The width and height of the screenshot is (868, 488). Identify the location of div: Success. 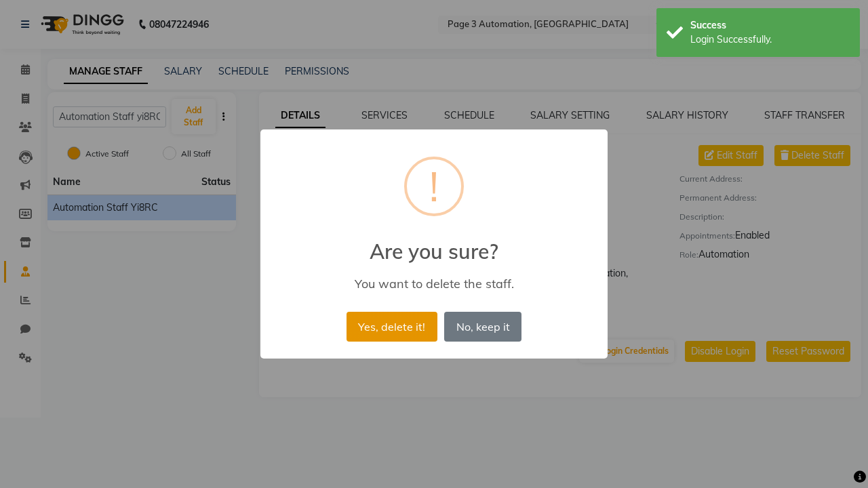
(770, 26).